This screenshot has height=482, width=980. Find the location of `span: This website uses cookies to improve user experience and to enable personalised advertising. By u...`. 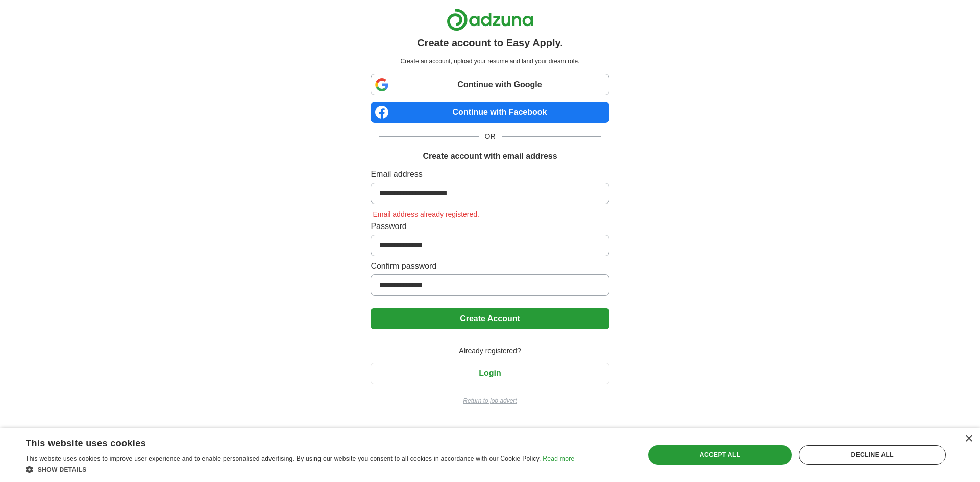

span: This website uses cookies to improve user experience and to enable personalised advertising. By u... is located at coordinates (284, 459).